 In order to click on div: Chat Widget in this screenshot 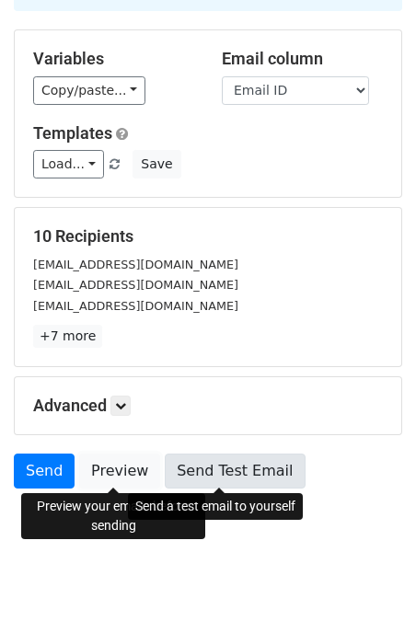, I will do `click(370, 600)`.